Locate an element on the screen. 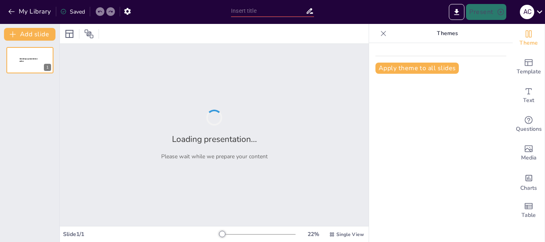 The width and height of the screenshot is (545, 242). span: Media is located at coordinates (529, 158).